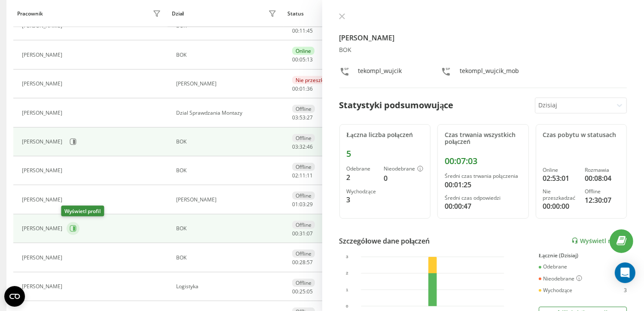  Describe the element at coordinates (15, 296) in the screenshot. I see `button: Open CMP widget` at that location.